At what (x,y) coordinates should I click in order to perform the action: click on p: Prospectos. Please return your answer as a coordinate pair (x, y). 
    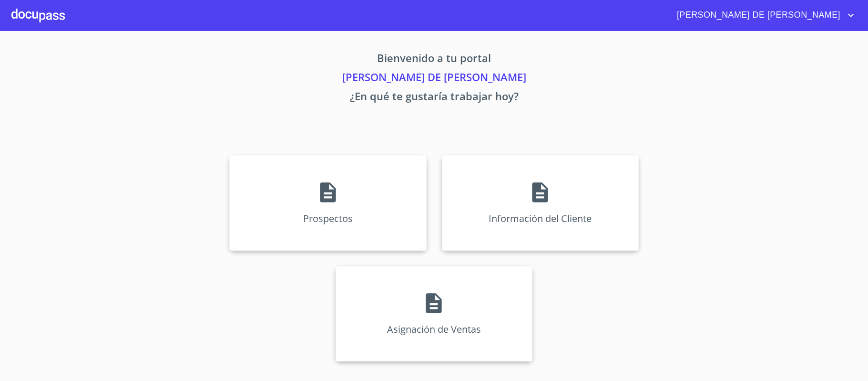
    Looking at the image, I should click on (328, 218).